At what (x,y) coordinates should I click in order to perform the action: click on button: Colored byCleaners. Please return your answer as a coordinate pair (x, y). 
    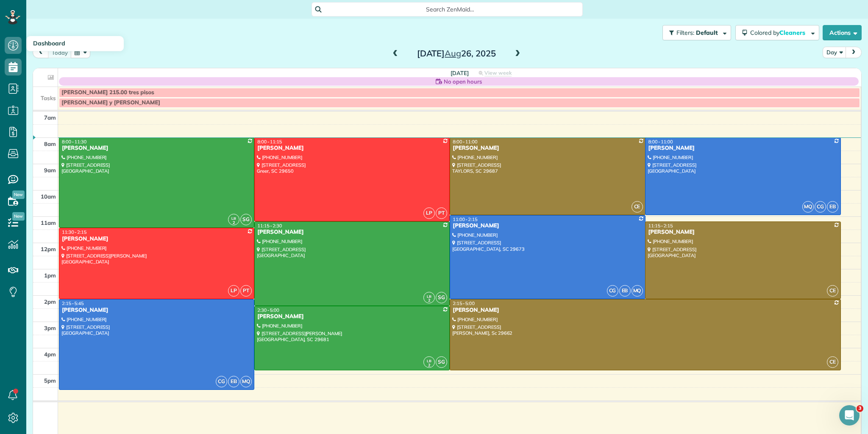
    Looking at the image, I should click on (777, 33).